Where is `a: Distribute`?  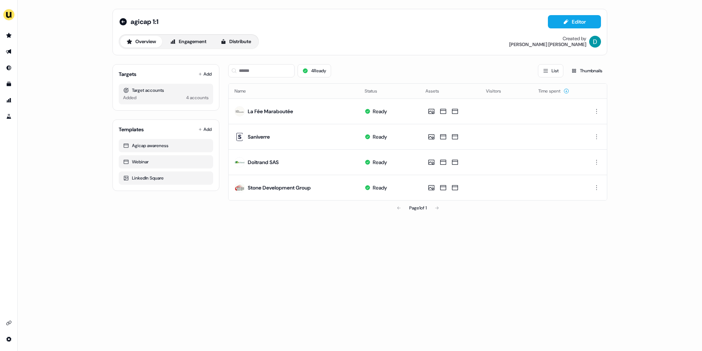
a: Distribute is located at coordinates (235, 42).